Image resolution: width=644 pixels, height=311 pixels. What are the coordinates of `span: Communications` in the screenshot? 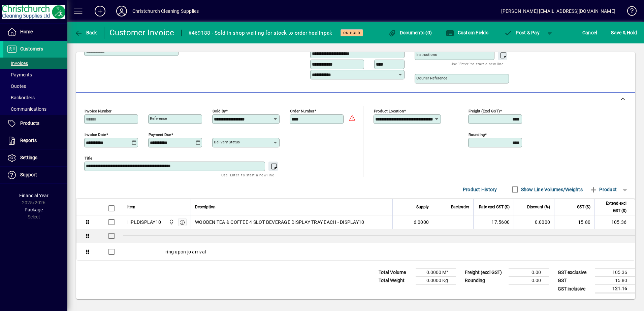 It's located at (27, 109).